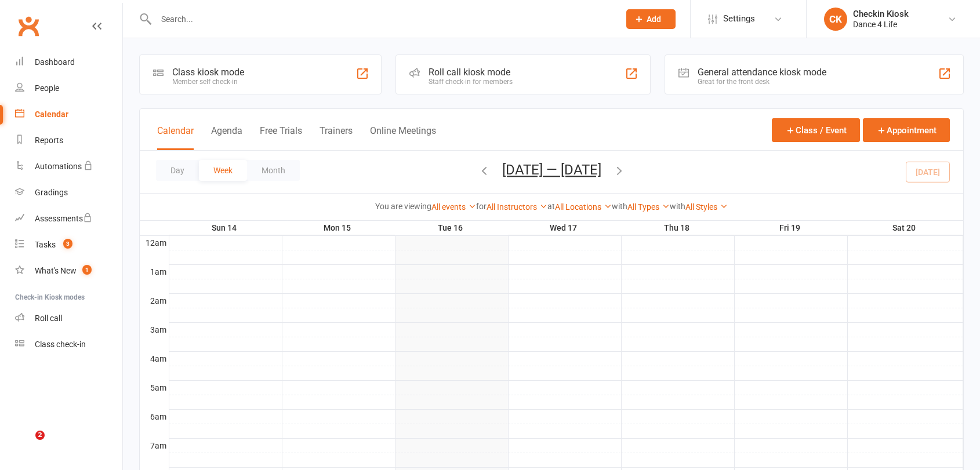 The width and height of the screenshot is (980, 470). I want to click on th: 4am, so click(154, 358).